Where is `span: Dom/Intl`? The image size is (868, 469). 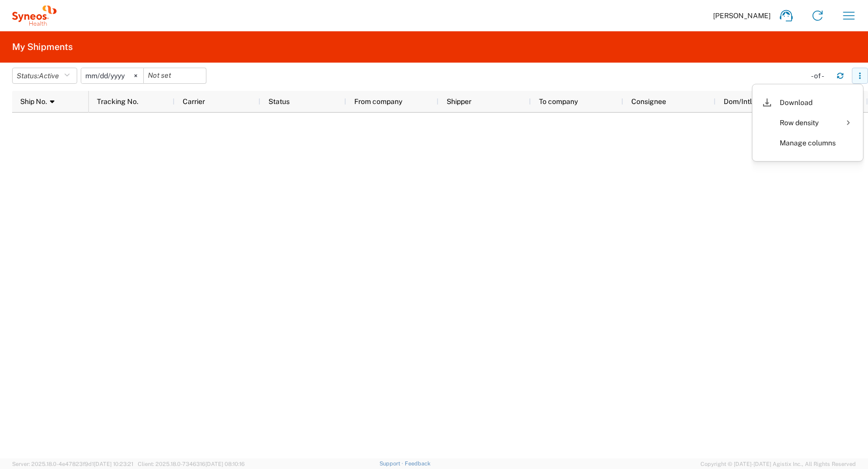
span: Dom/Intl is located at coordinates (738, 102).